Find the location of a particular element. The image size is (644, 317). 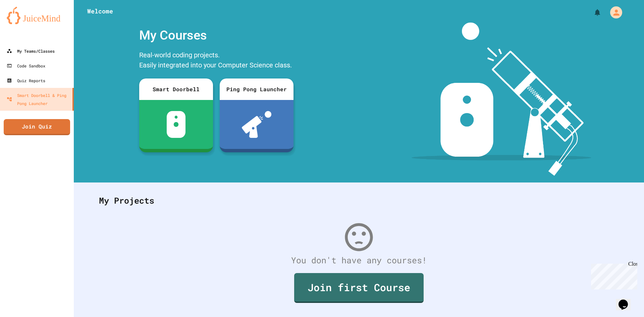

a: Join first Course is located at coordinates (359, 288).